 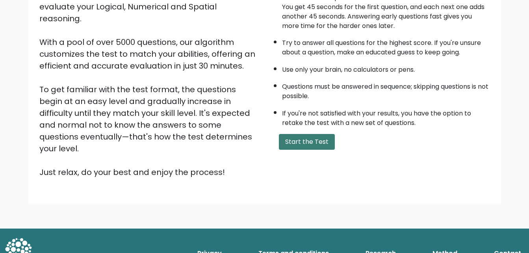 I want to click on button: Start the Test, so click(x=307, y=142).